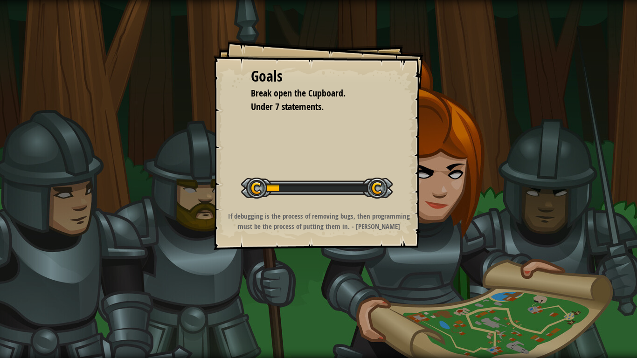 The height and width of the screenshot is (358, 637). I want to click on div: Goals, so click(318, 76).